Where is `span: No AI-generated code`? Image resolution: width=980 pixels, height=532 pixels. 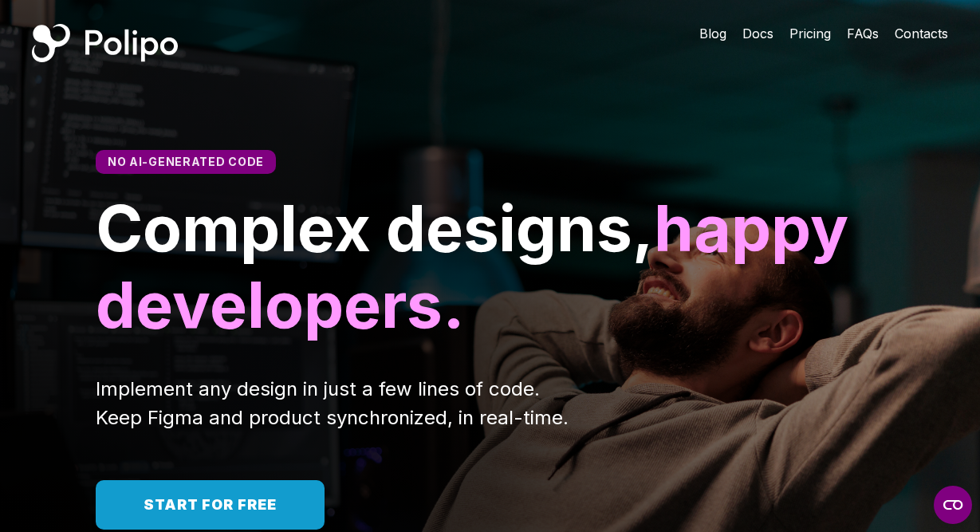
span: No AI-generated code is located at coordinates (186, 161).